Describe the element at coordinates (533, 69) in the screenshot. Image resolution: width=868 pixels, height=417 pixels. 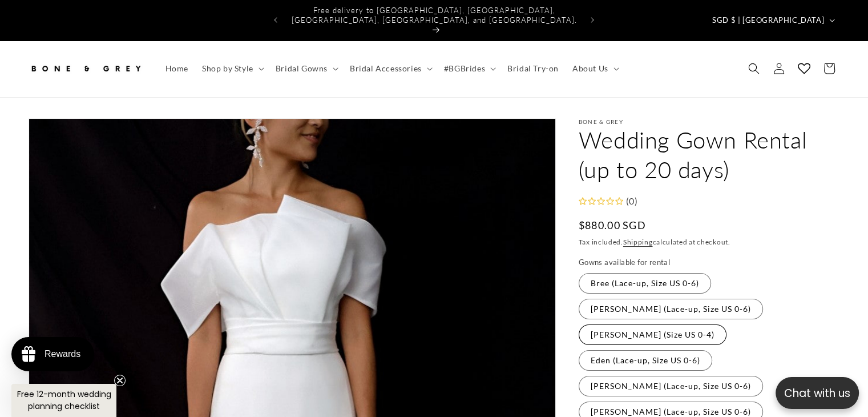
I see `a: Bridal Try-on` at that location.